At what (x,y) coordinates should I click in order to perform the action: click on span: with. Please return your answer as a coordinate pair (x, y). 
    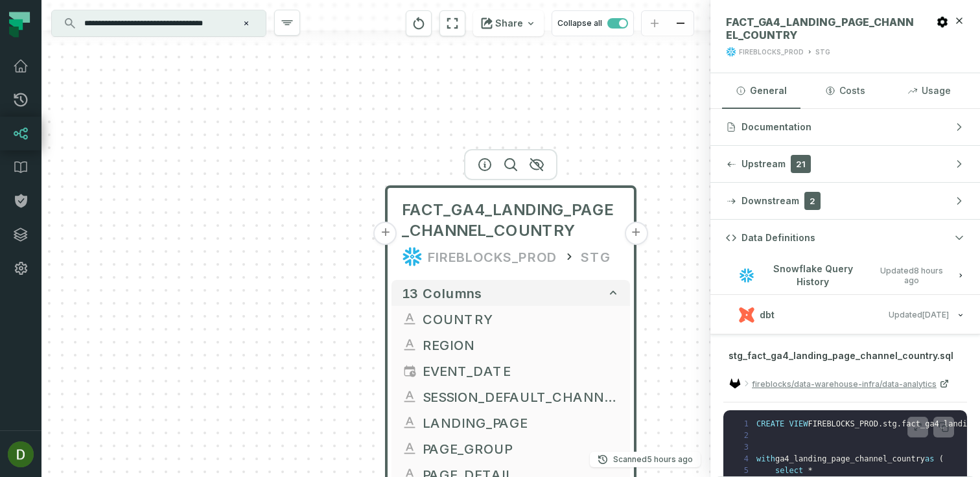
    Looking at the image, I should click on (766, 459).